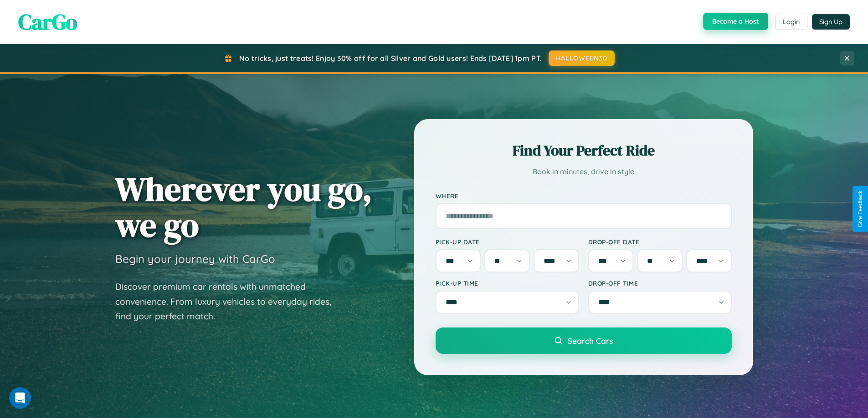 The image size is (868, 418). What do you see at coordinates (48, 21) in the screenshot?
I see `span: CarGo` at bounding box center [48, 21].